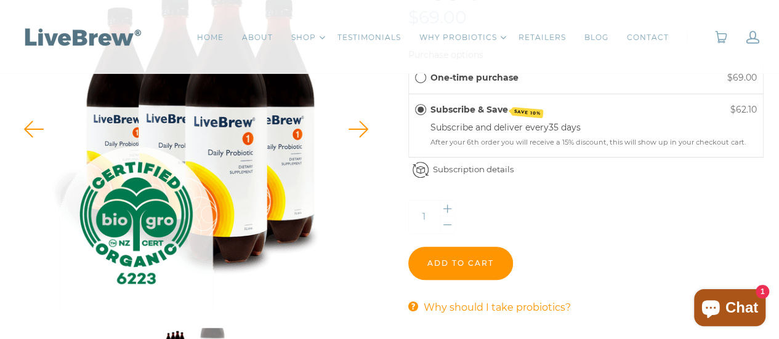 This screenshot has width=779, height=339. What do you see at coordinates (497, 307) in the screenshot?
I see `span: Why should I take probiotics?` at bounding box center [497, 307].